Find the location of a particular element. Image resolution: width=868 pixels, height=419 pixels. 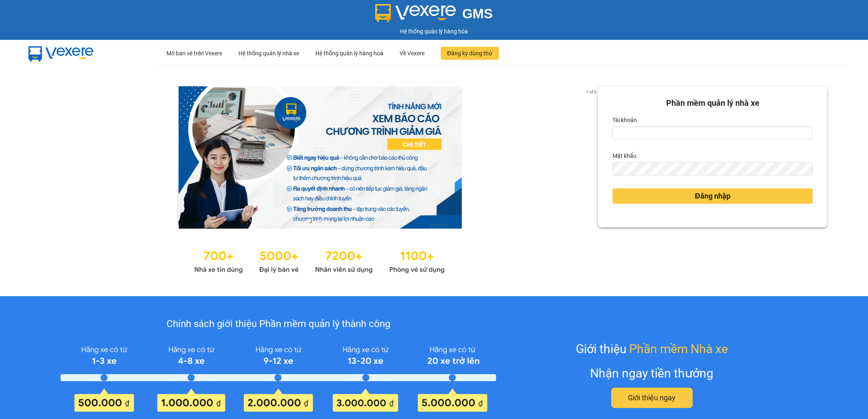

div: Hệ thống quản lý hàng hoá is located at coordinates (349, 53).